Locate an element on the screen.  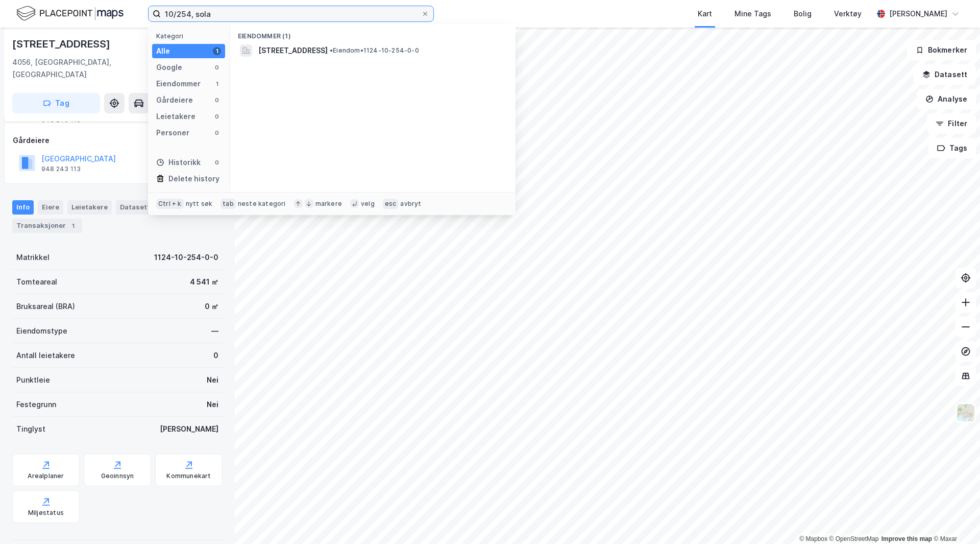
div: Personer is located at coordinates (172, 133).